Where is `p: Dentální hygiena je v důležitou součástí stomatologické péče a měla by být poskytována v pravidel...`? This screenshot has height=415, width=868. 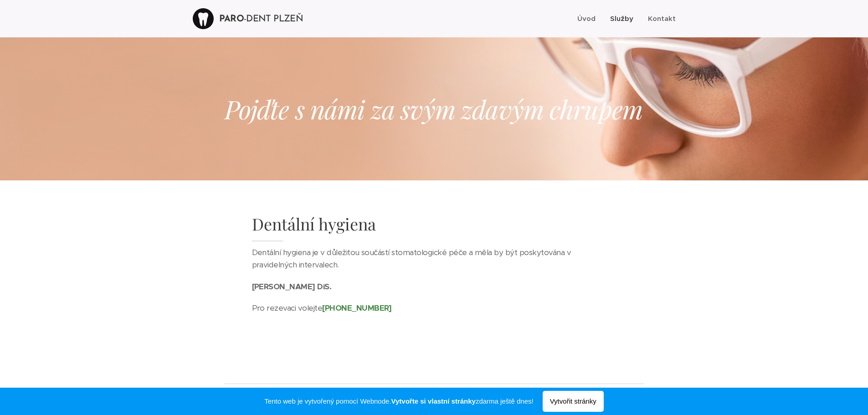 p: Dentální hygiena je v důležitou součástí stomatologické péče a měla by být poskytována v pravidel... is located at coordinates (434, 264).